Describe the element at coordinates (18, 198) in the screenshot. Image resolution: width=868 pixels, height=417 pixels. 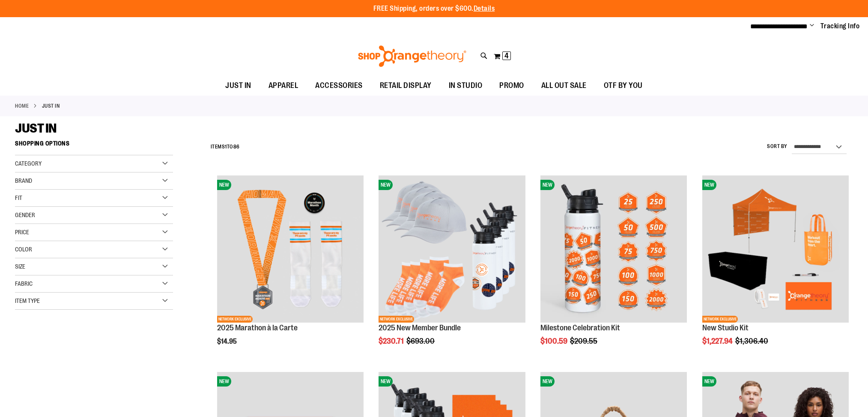
I see `span: Fit` at that location.